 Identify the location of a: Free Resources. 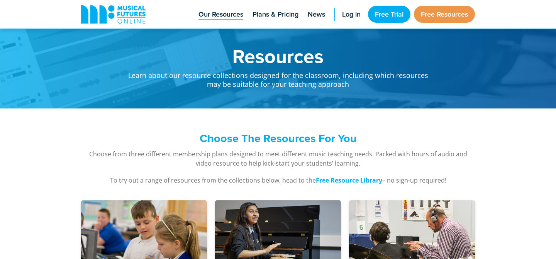
(444, 14).